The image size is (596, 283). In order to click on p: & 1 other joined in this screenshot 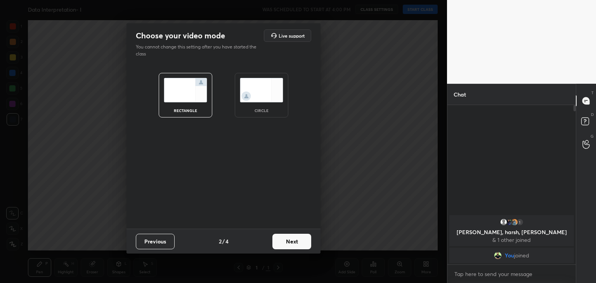, I will do `click(511, 240)`.